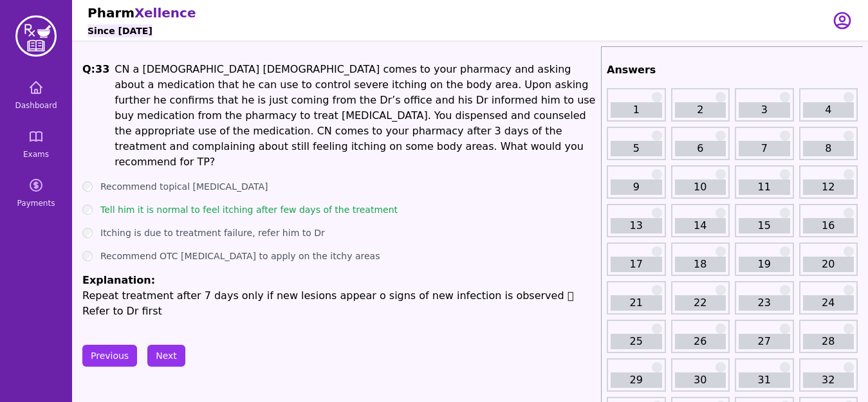  I want to click on a: 16, so click(828, 226).